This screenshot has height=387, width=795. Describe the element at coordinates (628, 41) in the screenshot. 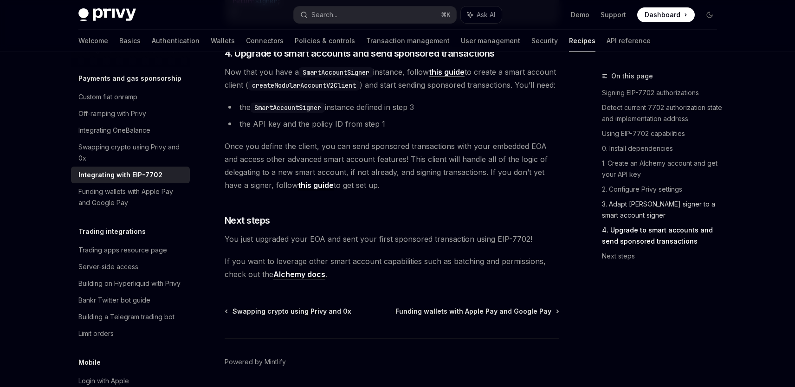

I see `a: API reference` at that location.